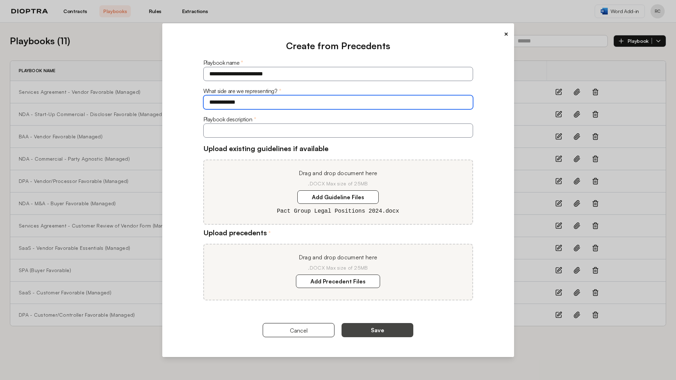 The height and width of the screenshot is (380, 676). What do you see at coordinates (377, 330) in the screenshot?
I see `button: Save` at bounding box center [377, 330].